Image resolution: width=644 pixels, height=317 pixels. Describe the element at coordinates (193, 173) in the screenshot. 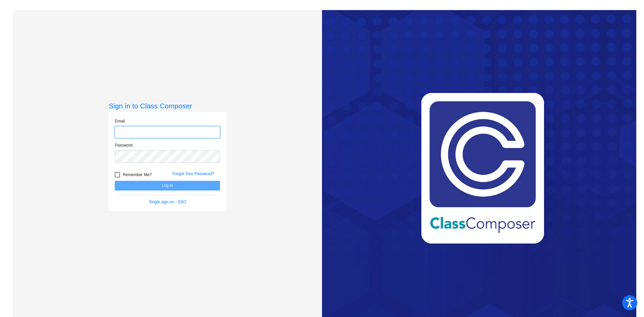

I see `a: Forgot Your Password?` at that location.